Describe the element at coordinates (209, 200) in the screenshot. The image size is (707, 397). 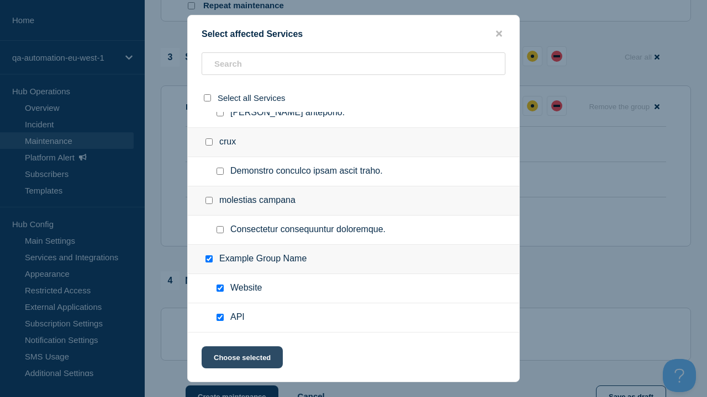
I see `input: molestias campana checkbox` at that location.